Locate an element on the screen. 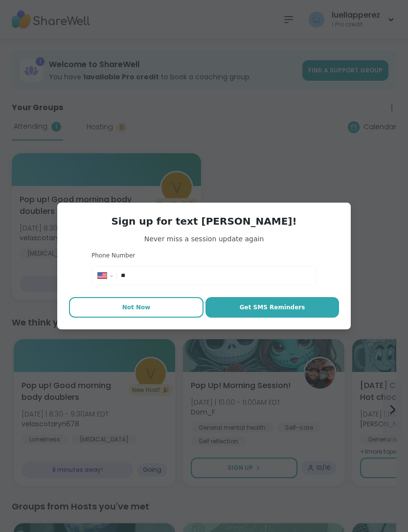 This screenshot has width=408, height=532. span: Never miss a session update again is located at coordinates (204, 239).